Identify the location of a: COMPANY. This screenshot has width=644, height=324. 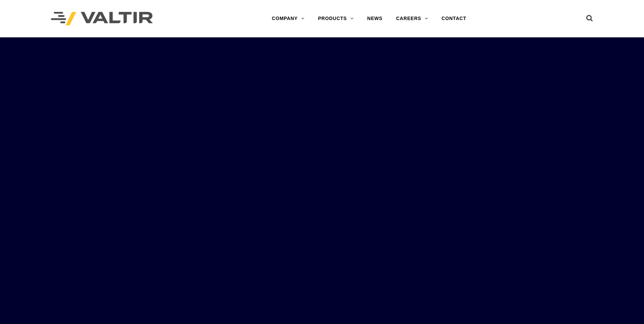
(288, 18).